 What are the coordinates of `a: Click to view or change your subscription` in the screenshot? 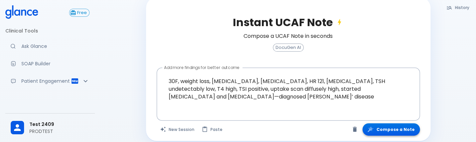 It's located at (82, 13).